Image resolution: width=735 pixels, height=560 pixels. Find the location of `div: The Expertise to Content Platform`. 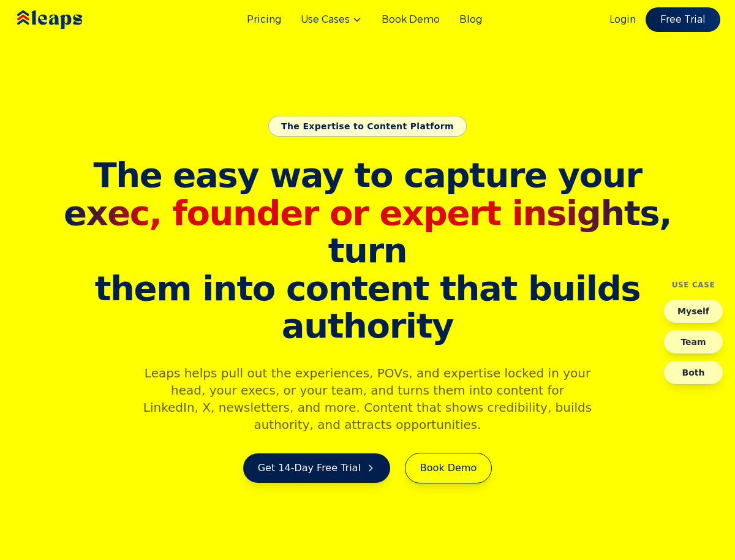

div: The Expertise to Content Platform is located at coordinates (367, 126).